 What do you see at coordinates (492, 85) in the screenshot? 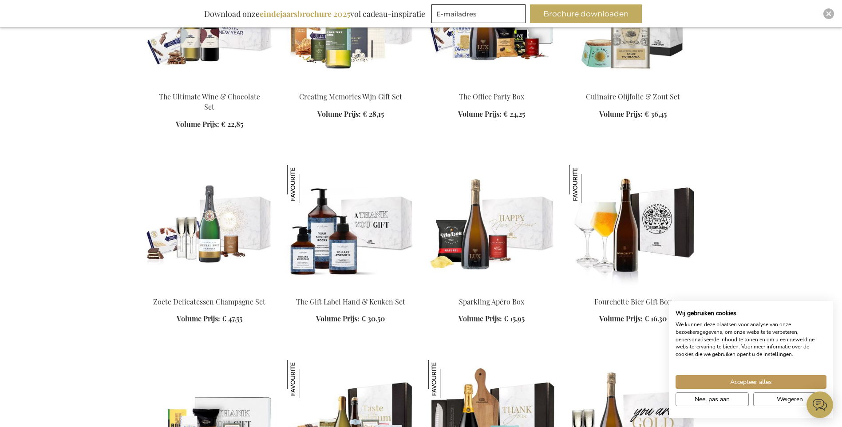
I see `a: The Office Party Box The Office Party Box` at bounding box center [492, 85].